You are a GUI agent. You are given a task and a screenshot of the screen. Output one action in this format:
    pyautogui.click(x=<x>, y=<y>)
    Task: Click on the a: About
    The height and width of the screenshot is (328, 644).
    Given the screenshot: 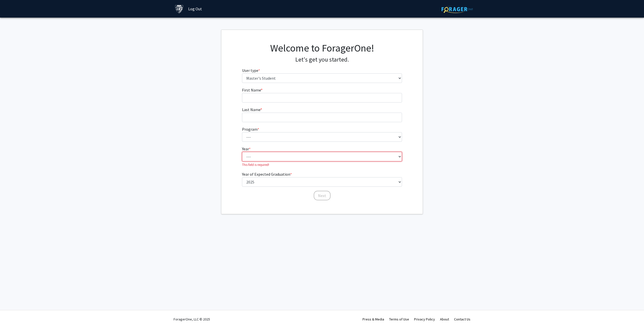 What is the action you would take?
    pyautogui.click(x=445, y=319)
    